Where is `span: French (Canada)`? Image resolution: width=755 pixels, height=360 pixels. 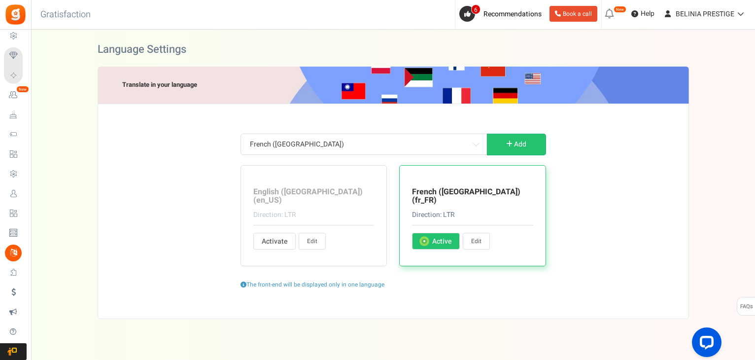 span: French (Canada) is located at coordinates (364, 144).